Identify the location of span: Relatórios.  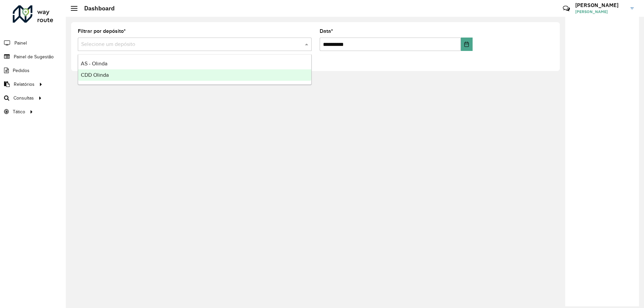
(24, 84).